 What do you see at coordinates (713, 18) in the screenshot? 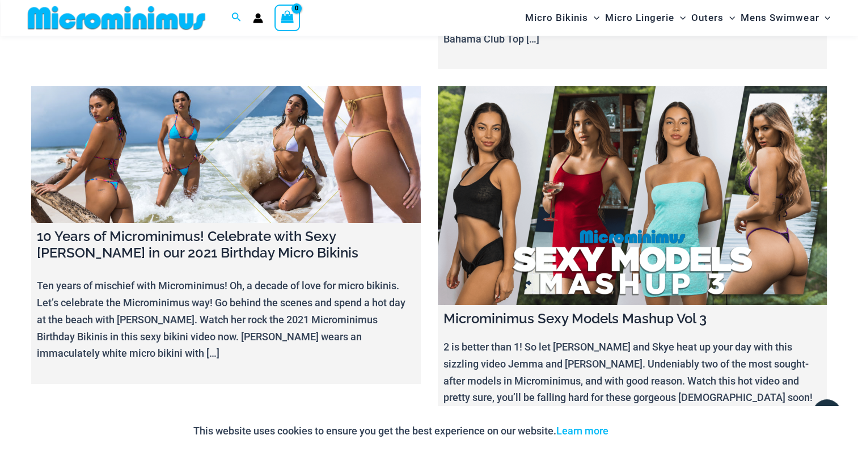
I see `a: OutersMenu ToggleMenu Toggle` at bounding box center [713, 18].